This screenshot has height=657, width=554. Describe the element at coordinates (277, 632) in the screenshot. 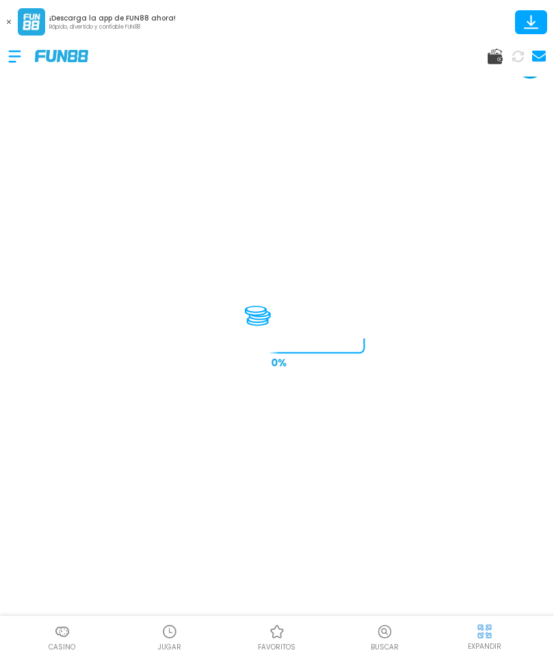

I see `img: Casino Favoritos` at that location.